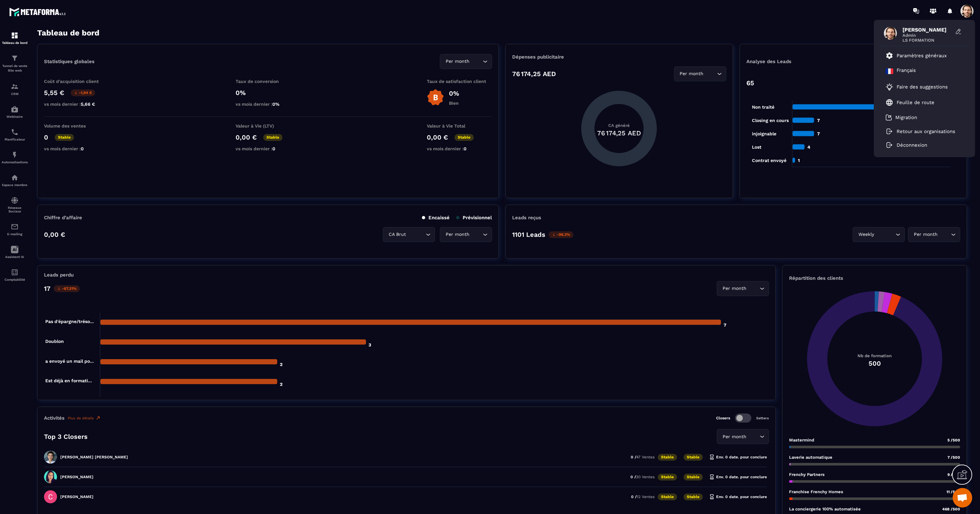  Describe the element at coordinates (954, 441) in the screenshot. I see `span: 5 /500` at that location.